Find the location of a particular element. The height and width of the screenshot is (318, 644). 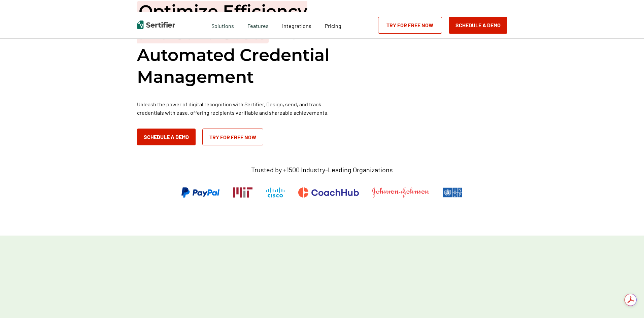

img: Massachusetts Institute of Technology is located at coordinates (243, 192).